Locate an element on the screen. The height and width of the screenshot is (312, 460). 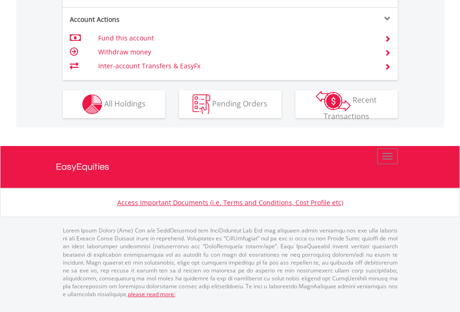
img: holdings-wht.png is located at coordinates (92, 104).